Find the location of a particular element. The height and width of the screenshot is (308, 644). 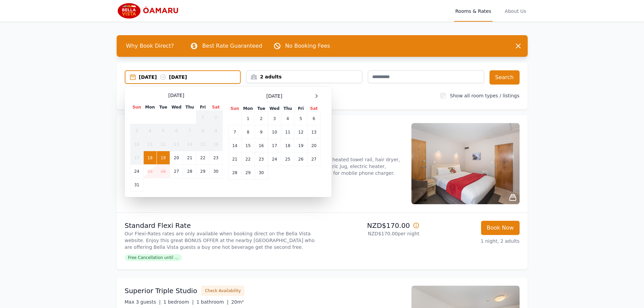

label: Show all room types / listings is located at coordinates (485, 96).